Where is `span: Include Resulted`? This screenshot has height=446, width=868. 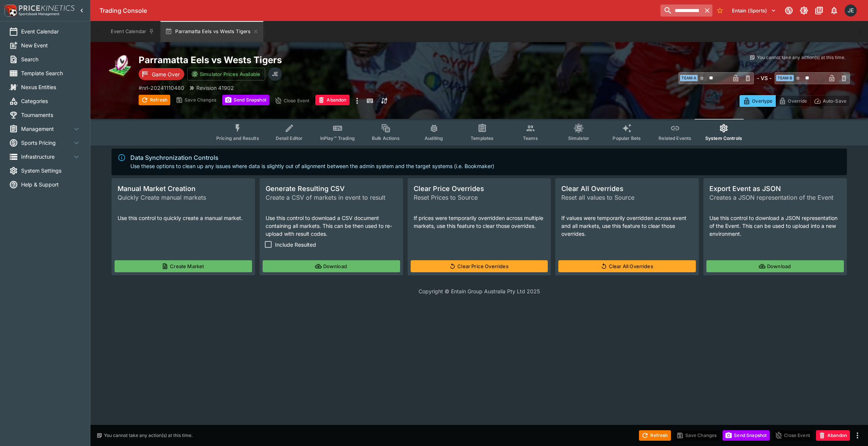
span: Include Resulted is located at coordinates (295, 244).